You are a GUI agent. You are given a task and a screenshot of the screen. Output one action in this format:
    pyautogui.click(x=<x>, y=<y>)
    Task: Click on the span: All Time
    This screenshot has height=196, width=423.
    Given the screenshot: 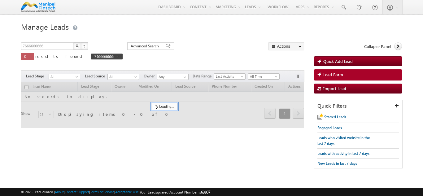 What is the action you would take?
    pyautogui.click(x=263, y=76)
    